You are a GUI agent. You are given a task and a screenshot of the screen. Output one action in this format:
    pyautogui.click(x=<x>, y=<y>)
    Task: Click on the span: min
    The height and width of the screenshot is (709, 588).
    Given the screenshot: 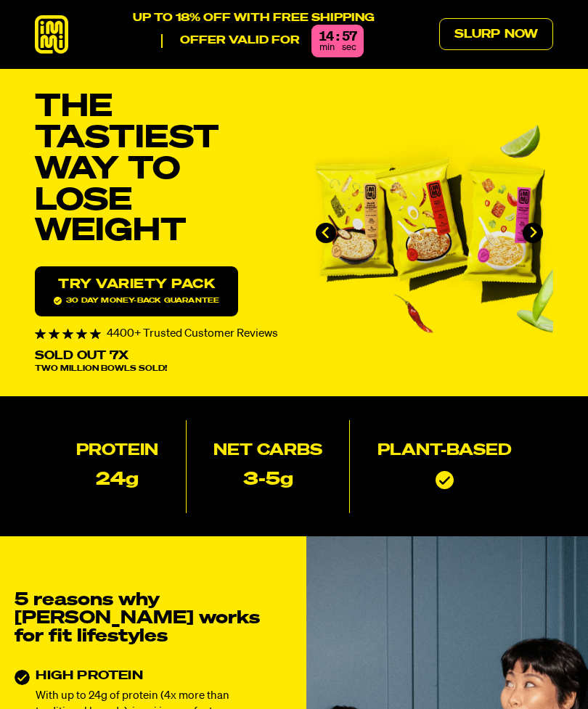 What is the action you would take?
    pyautogui.click(x=327, y=47)
    